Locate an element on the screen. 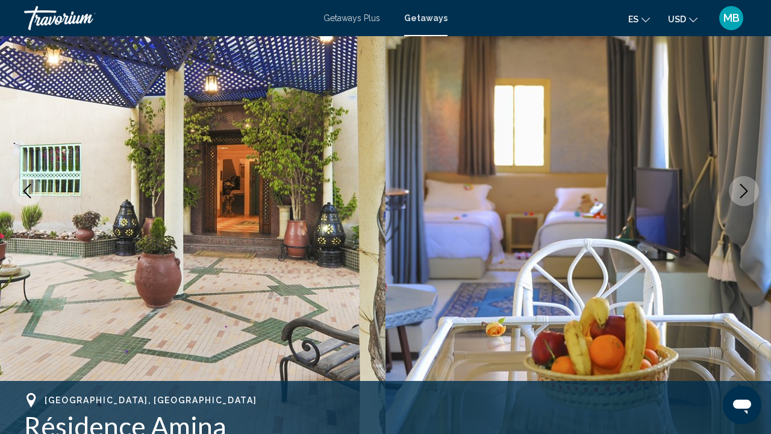 The height and width of the screenshot is (434, 771). span: USD is located at coordinates (677, 19).